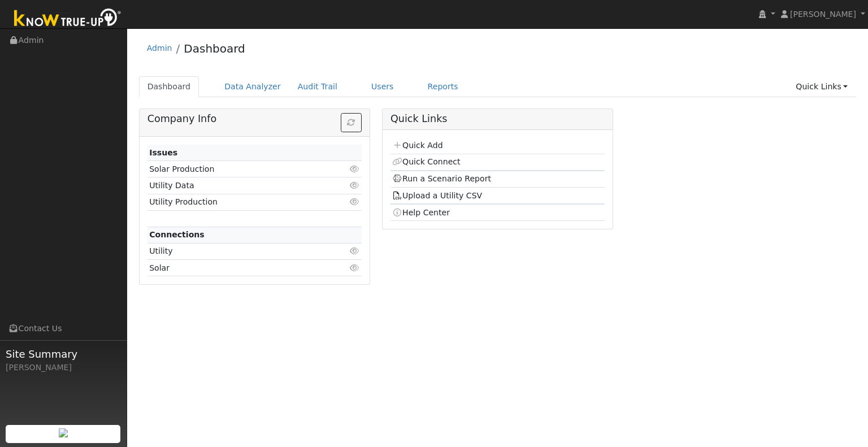 The image size is (868, 447). I want to click on strong: Connections, so click(177, 235).